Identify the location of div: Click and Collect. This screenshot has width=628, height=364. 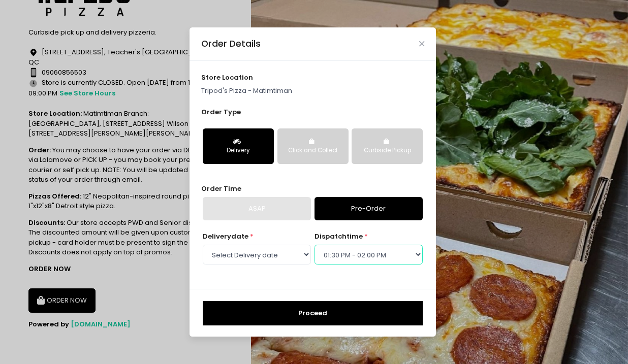
(313, 150).